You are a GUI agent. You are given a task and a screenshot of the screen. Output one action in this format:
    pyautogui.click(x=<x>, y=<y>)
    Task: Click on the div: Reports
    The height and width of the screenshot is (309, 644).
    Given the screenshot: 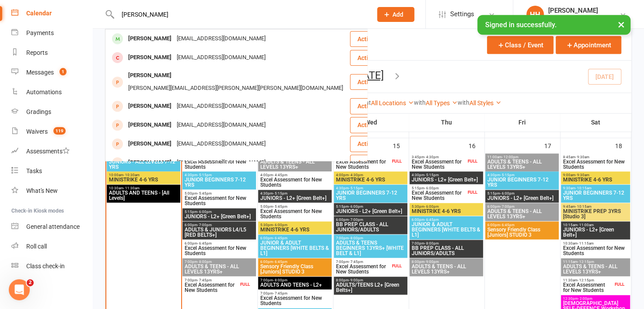 What is the action you would take?
    pyautogui.click(x=37, y=53)
    